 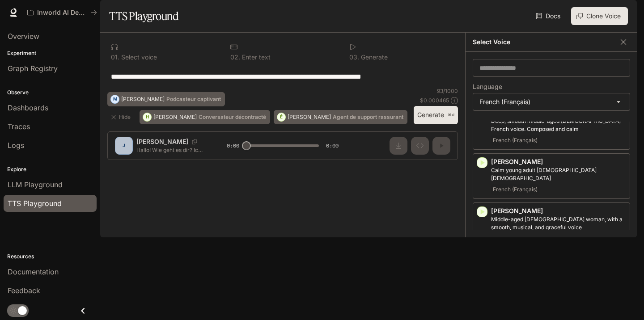 I want to click on p: 0 3 ., so click(x=355, y=57).